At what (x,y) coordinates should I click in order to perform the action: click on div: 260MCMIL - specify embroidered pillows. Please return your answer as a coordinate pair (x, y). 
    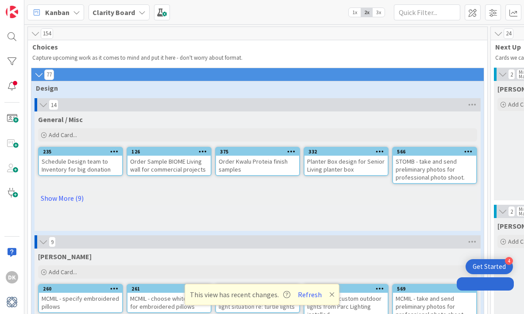
    Looking at the image, I should click on (80, 298).